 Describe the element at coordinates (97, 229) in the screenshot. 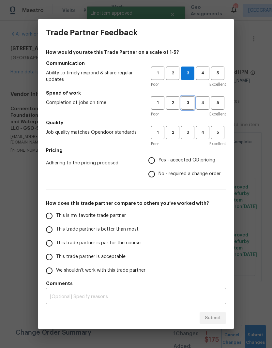

I see `span: This trade partner is better than most` at that location.